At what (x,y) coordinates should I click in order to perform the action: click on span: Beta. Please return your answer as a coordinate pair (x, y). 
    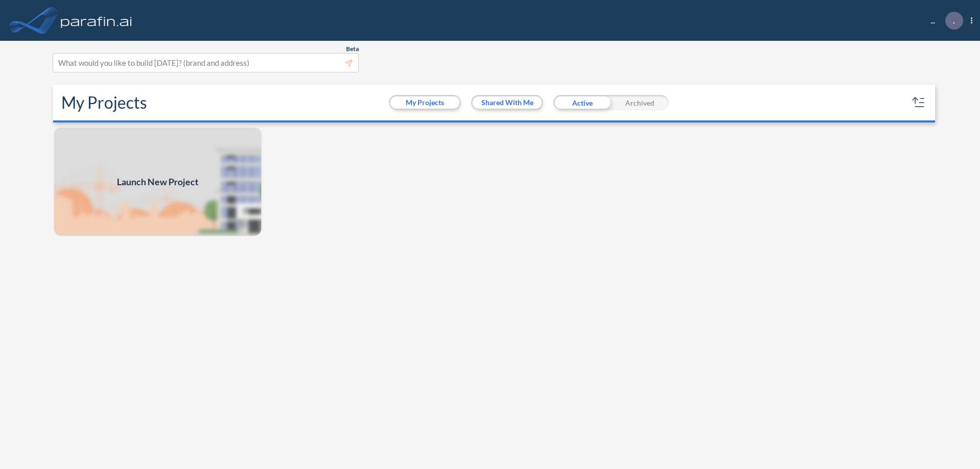
    Looking at the image, I should click on (353, 49).